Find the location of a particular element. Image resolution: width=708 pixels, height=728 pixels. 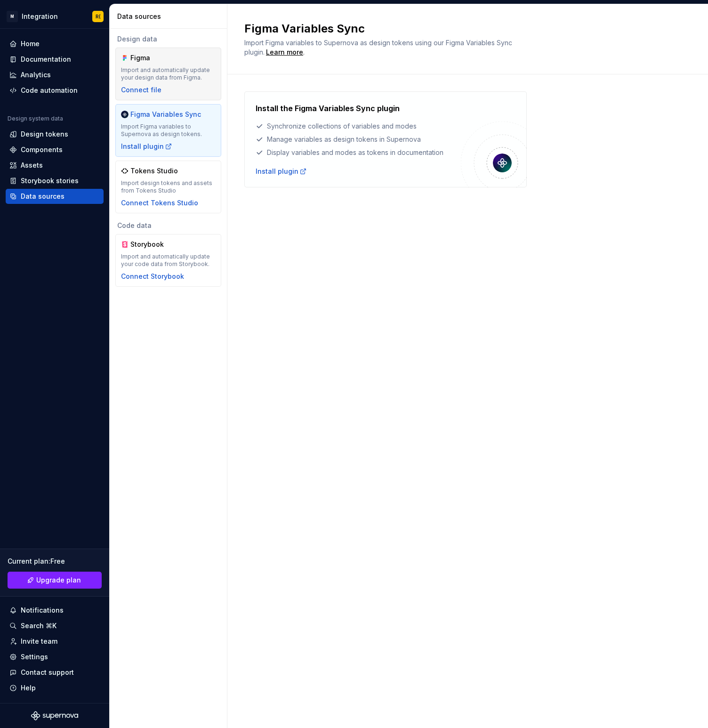

button: Connect file is located at coordinates (142, 90).